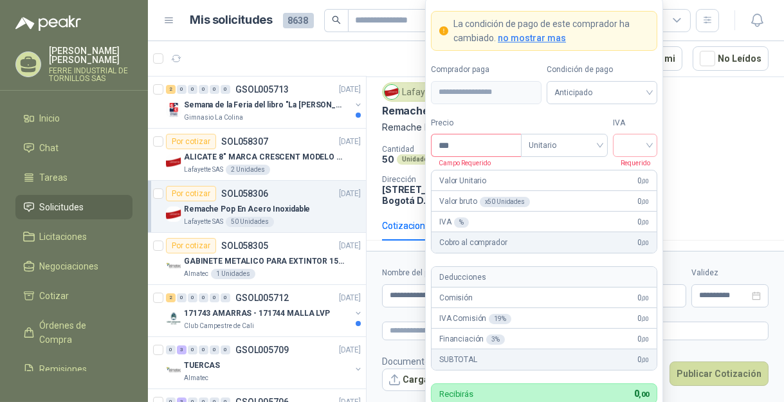 The width and height of the screenshot is (784, 402). I want to click on p: Deducciones, so click(462, 277).